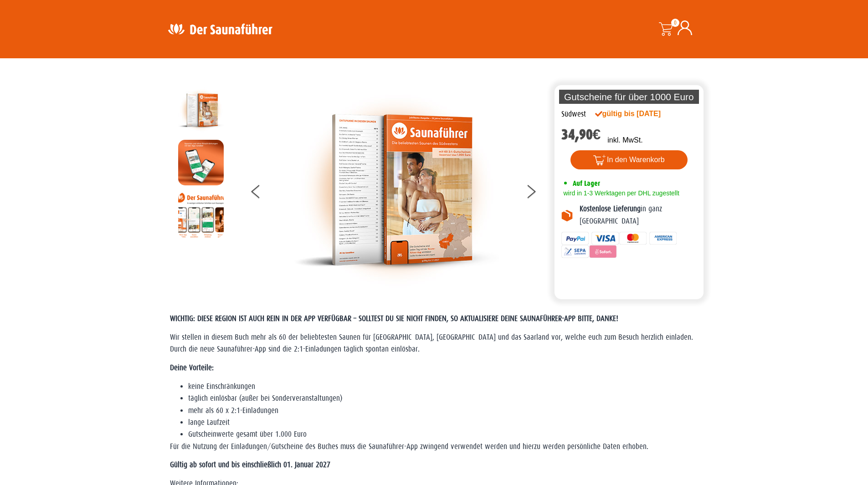  Describe the element at coordinates (628, 160) in the screenshot. I see `button: In den Warenkorb` at that location.